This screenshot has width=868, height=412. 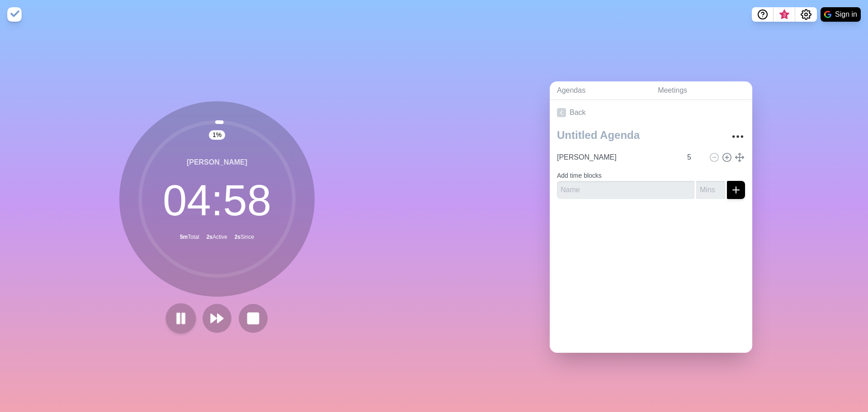 I want to click on button: Sign in, so click(x=840, y=14).